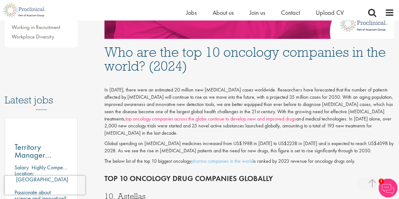  Describe the element at coordinates (329, 13) in the screenshot. I see `a: Upload CV` at that location.